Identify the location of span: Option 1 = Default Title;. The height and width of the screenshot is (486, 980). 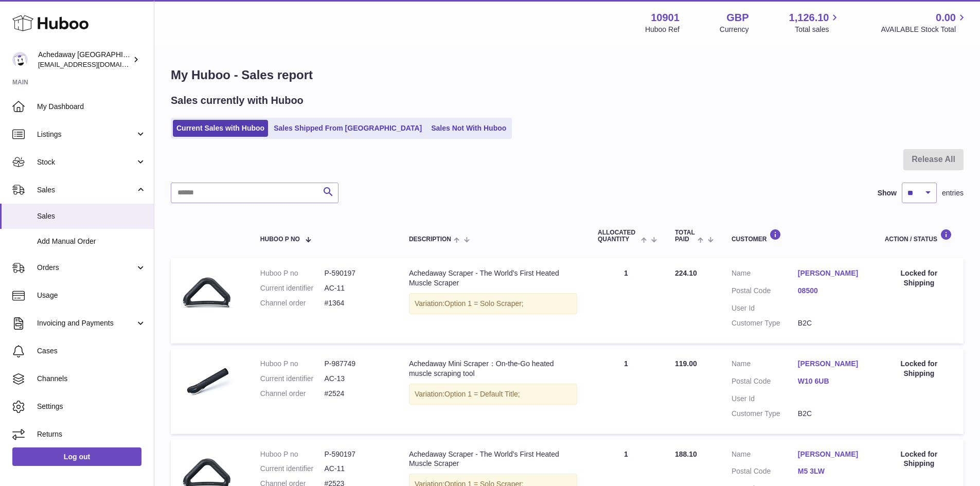
(482, 394).